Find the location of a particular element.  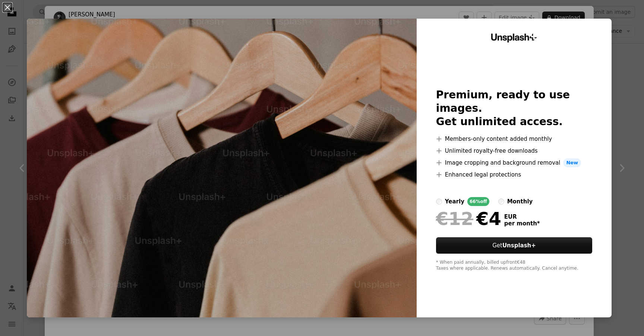

li: Image cropping and background removal is located at coordinates (514, 163).